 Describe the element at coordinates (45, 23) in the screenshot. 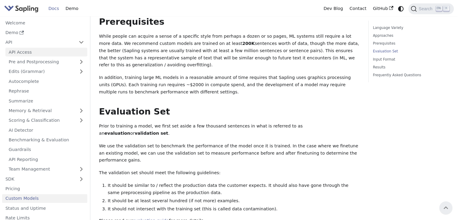

I see `a: Welcome` at that location.